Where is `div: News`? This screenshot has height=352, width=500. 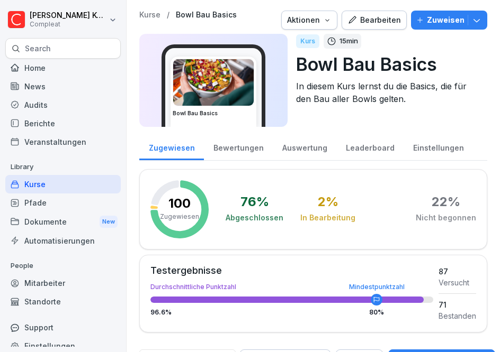 div: News is located at coordinates (63, 86).